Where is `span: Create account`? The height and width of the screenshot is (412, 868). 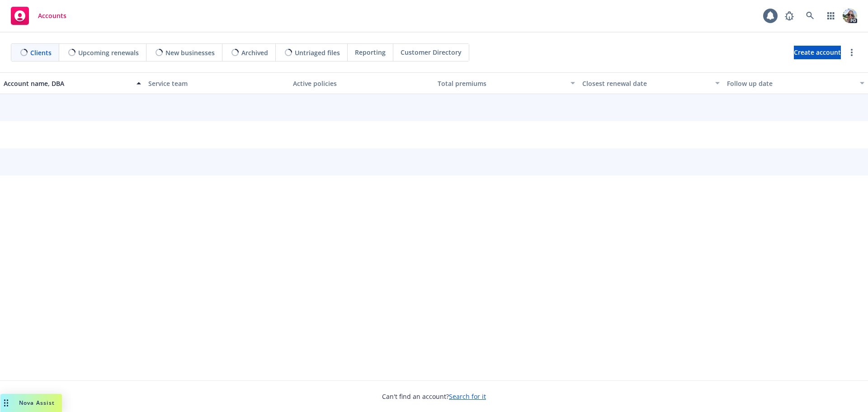 span: Create account is located at coordinates (817, 52).